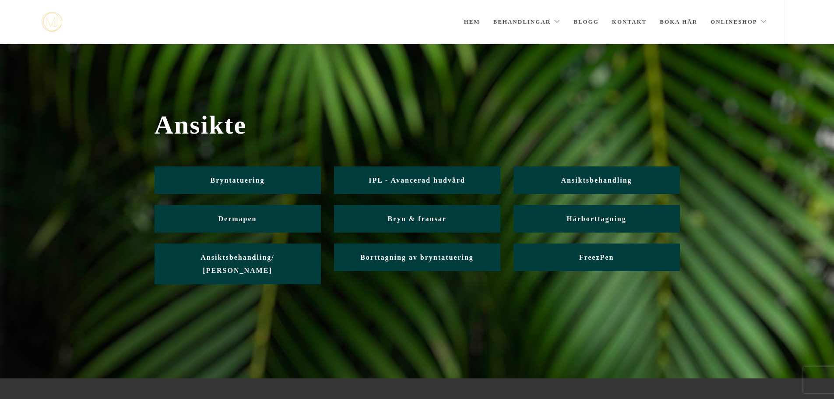 Image resolution: width=834 pixels, height=399 pixels. Describe the element at coordinates (52, 22) in the screenshot. I see `a: mjstudio mjstudio mjstudio` at that location.